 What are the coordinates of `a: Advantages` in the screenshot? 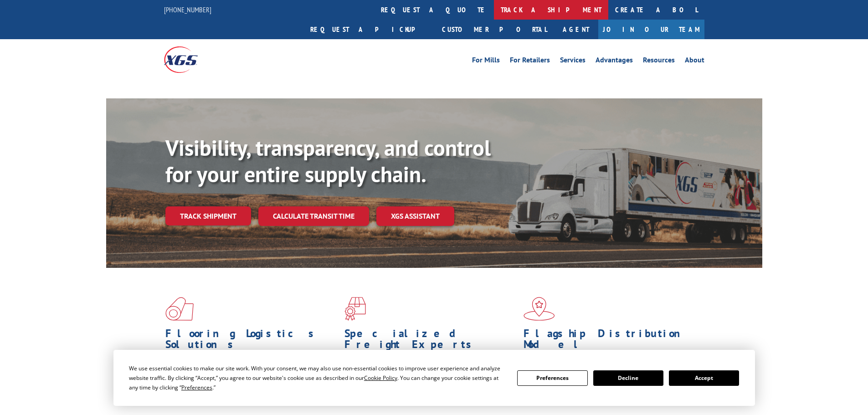 It's located at (614, 61).